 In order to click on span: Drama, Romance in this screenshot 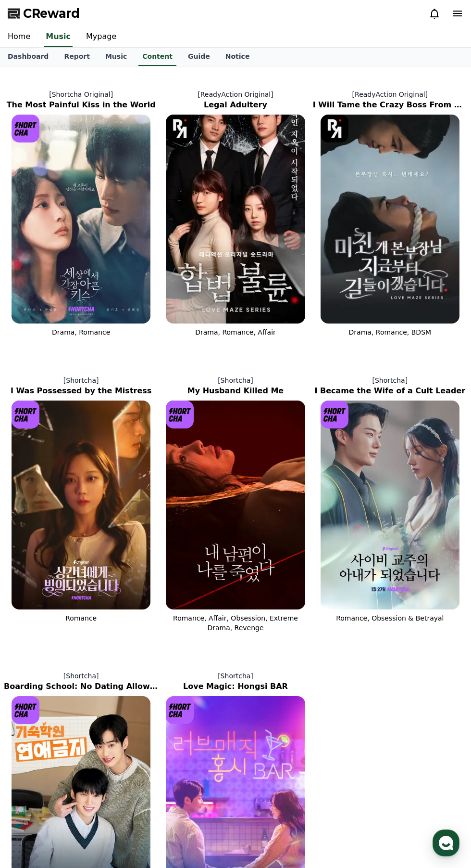, I will do `click(81, 332)`.